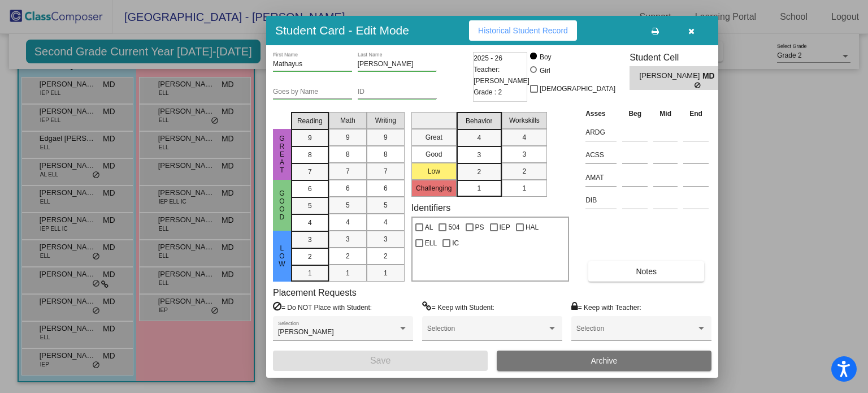  What do you see at coordinates (458, 307) in the screenshot?
I see `label: = Keep with Student:` at bounding box center [458, 307].